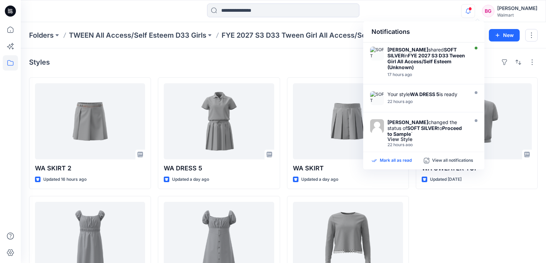 Image resolution: width=546 pixels, height=263 pixels. Describe the element at coordinates (297, 35) in the screenshot. I see `p: FYE 2027 S3 D33 Tween Girl All Access/Self Esteem` at that location.